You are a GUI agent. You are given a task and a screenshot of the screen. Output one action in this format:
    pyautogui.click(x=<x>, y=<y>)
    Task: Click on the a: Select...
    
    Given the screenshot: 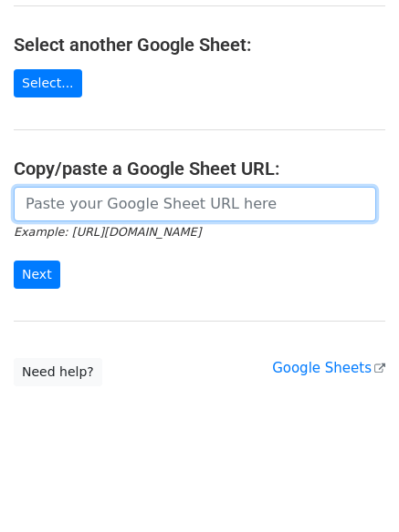 What is the action you would take?
    pyautogui.click(x=48, y=83)
    